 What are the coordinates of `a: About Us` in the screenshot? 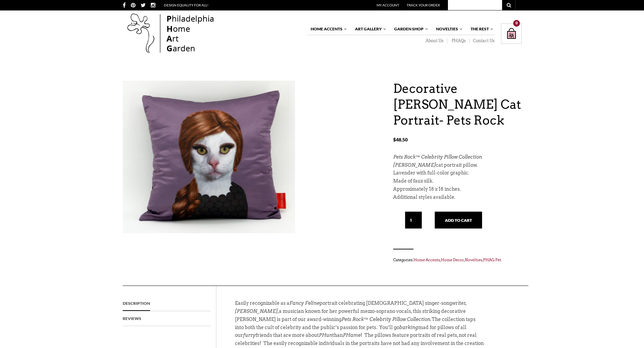 It's located at (434, 41).